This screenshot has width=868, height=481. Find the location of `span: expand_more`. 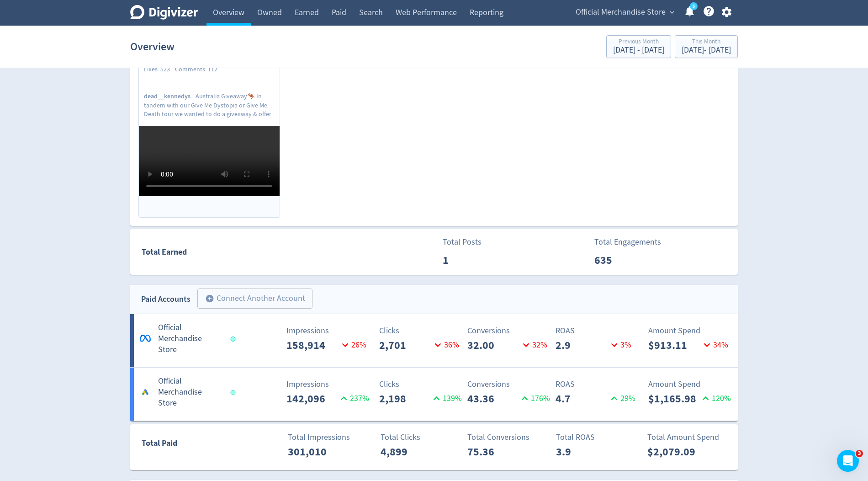

span: expand_more is located at coordinates (672, 12).